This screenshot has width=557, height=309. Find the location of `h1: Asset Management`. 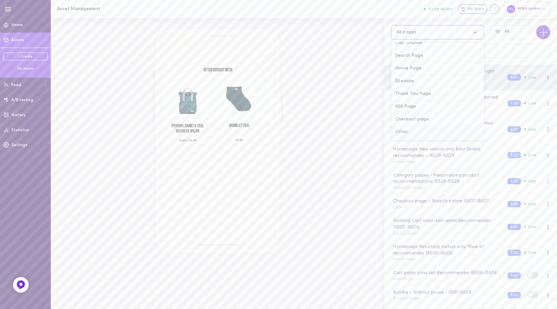

h1: Asset Management is located at coordinates (111, 9).